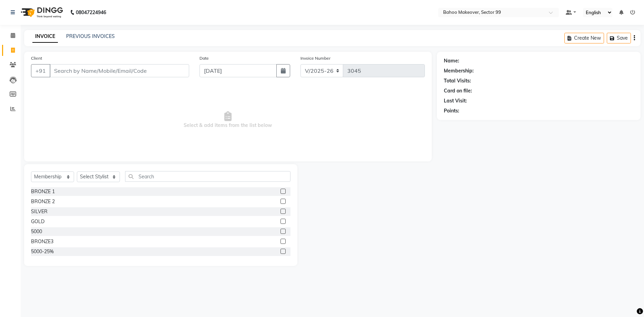 The height and width of the screenshot is (317, 644). I want to click on div: Name:, so click(451, 61).